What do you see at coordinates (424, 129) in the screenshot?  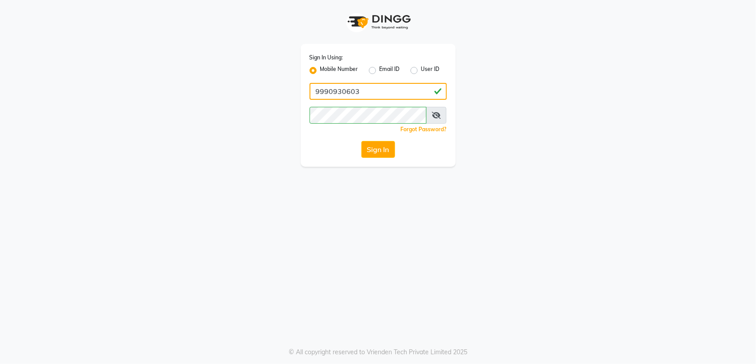 I see `a: Forgot Password?` at bounding box center [424, 129].